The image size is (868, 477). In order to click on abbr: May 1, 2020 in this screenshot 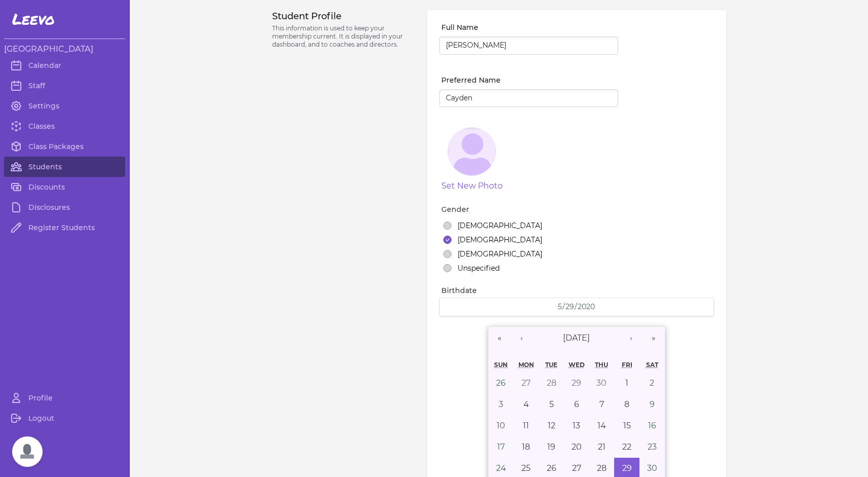, I will do `click(627, 383)`.